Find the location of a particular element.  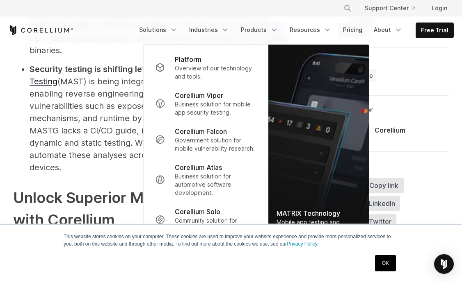

button: Copy link is located at coordinates (376, 186).